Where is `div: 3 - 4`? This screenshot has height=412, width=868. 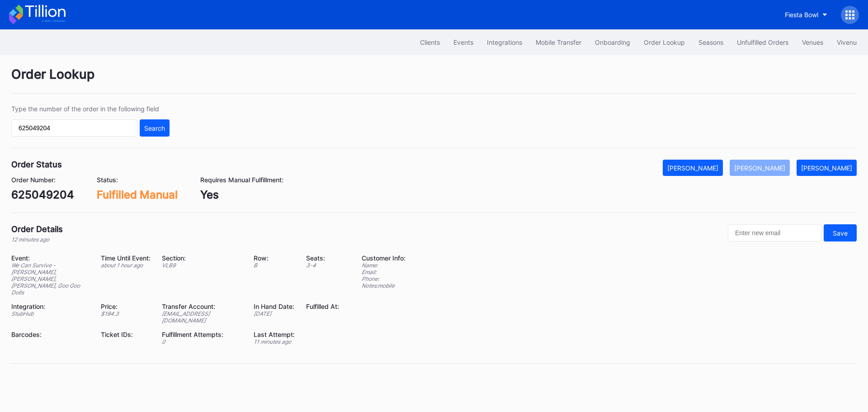 div: 3 - 4 is located at coordinates (322, 265).